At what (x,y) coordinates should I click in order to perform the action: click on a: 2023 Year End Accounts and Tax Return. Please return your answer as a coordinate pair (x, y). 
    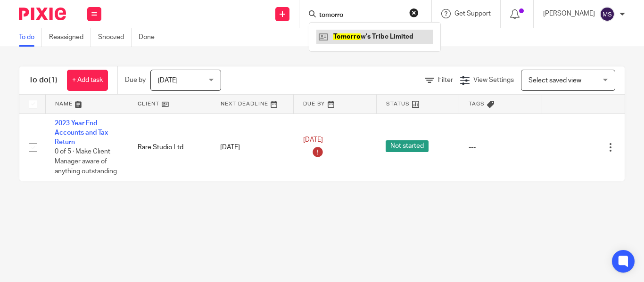
    Looking at the image, I should click on (81, 133).